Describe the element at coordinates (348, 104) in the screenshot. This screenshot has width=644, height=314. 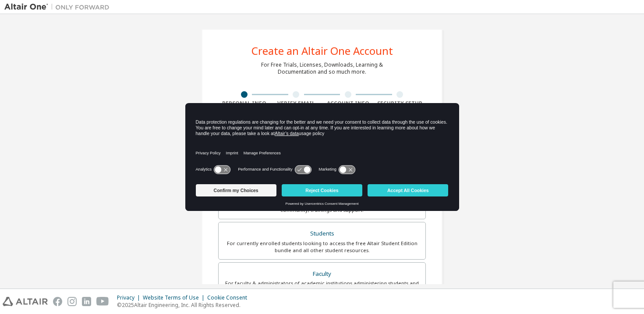
I see `div: Account Info` at that location.